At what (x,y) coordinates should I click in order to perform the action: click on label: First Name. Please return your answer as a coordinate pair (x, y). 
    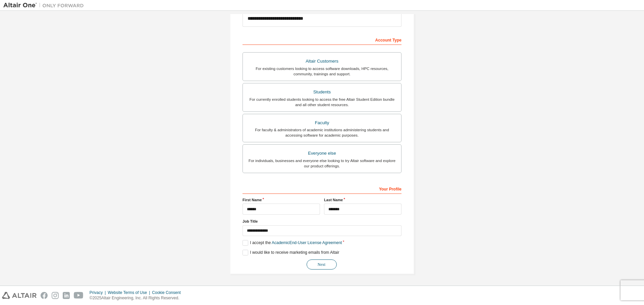
    Looking at the image, I should click on (281, 200).